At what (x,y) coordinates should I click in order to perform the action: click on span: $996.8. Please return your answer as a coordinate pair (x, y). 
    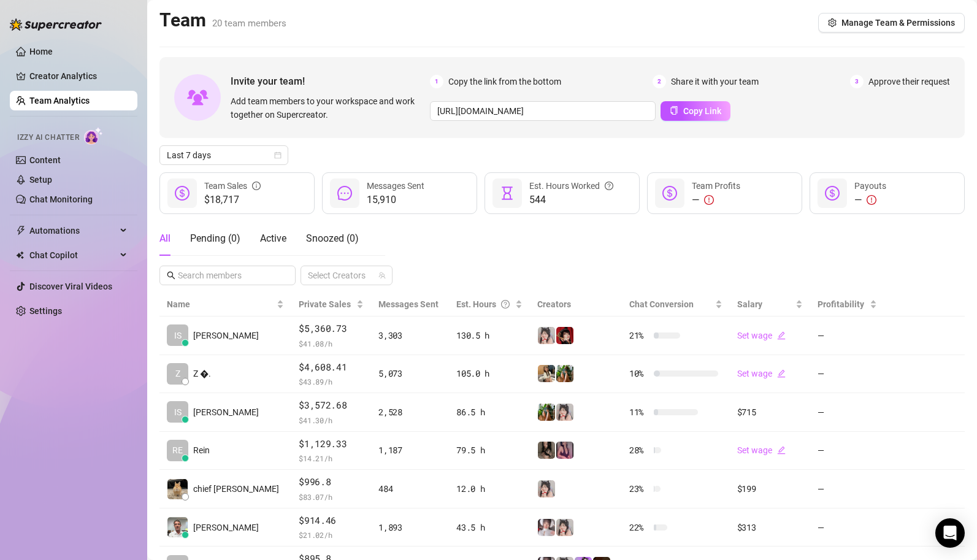
    Looking at the image, I should click on (331, 482).